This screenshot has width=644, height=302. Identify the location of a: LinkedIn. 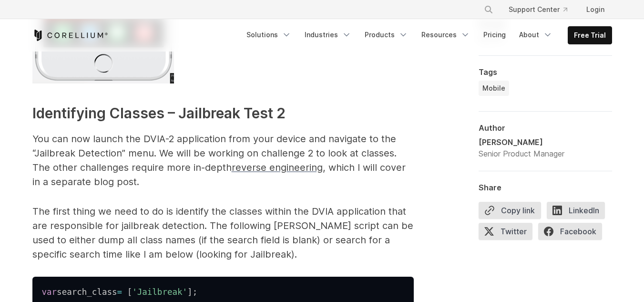
(579, 212).